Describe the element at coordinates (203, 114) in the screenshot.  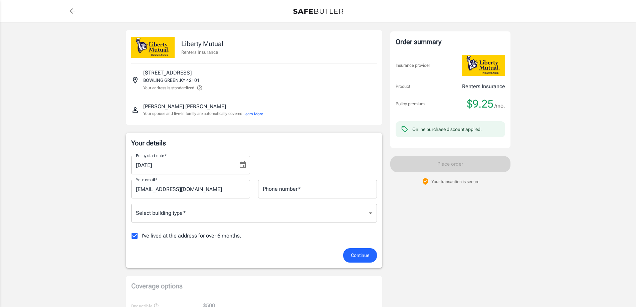
I see `p: Your spouse and live-in family are automatically covered.` at that location.